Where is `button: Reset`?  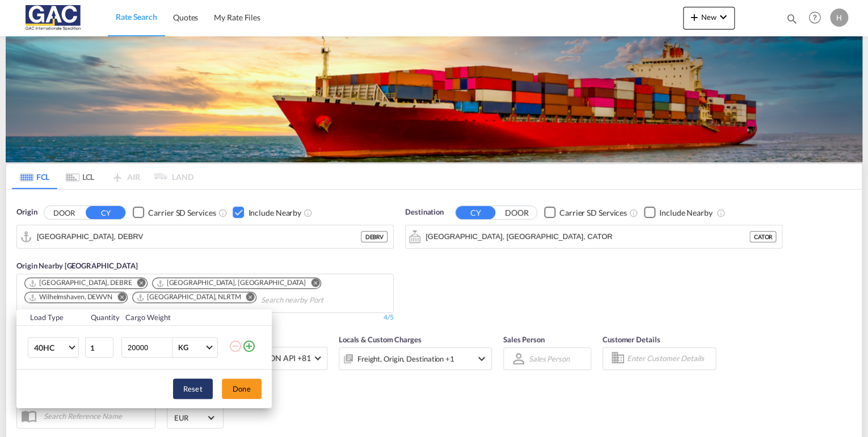
button: Reset is located at coordinates (193, 389).